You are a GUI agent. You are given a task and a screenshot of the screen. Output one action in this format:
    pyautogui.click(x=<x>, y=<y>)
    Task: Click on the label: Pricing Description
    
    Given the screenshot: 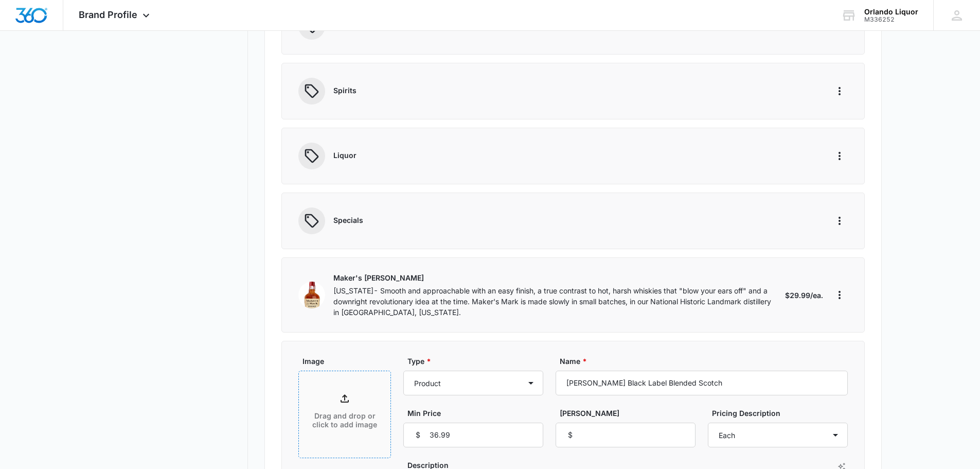 What is the action you would take?
    pyautogui.click(x=783, y=413)
    